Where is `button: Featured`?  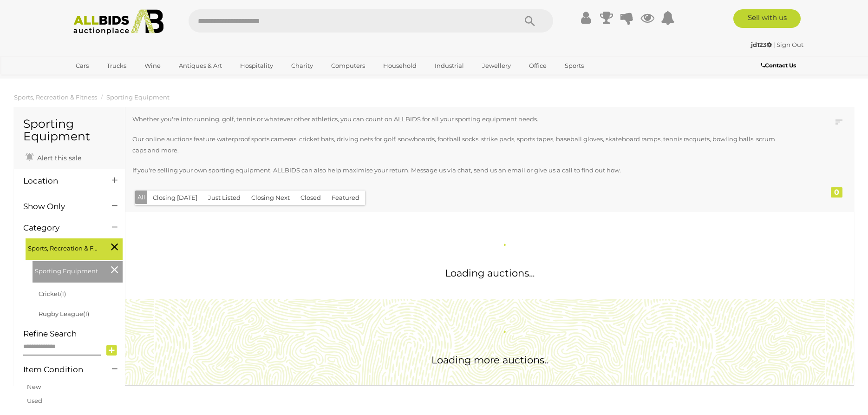
button: Featured is located at coordinates (345, 198).